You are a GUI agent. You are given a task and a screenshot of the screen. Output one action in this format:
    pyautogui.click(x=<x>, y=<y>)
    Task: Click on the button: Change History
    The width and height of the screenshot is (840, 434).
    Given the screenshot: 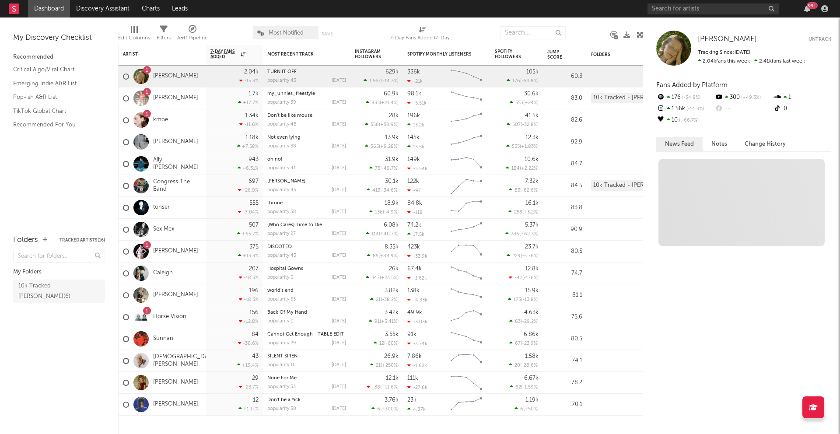 What is the action you would take?
    pyautogui.click(x=765, y=144)
    